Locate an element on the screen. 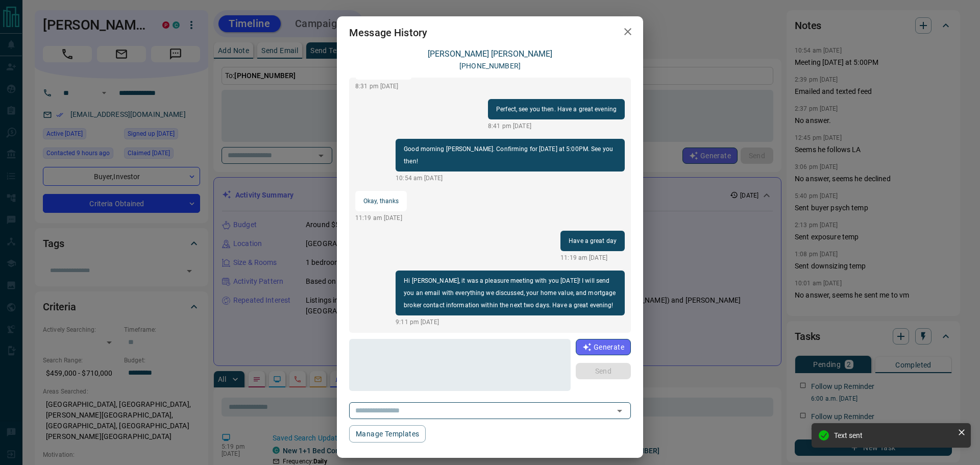  div: Text sent is located at coordinates (894, 435).